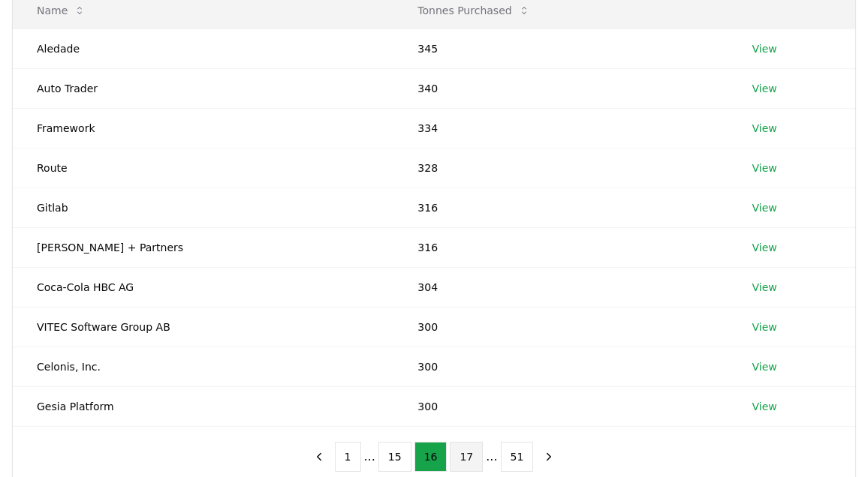 The image size is (868, 477). I want to click on button: 15, so click(395, 457).